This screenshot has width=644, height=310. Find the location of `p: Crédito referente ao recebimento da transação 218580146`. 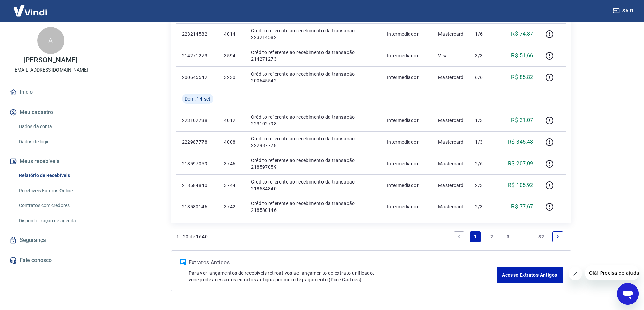

p: Crédito referente ao recebimento da transação 218580146 is located at coordinates (313, 207).